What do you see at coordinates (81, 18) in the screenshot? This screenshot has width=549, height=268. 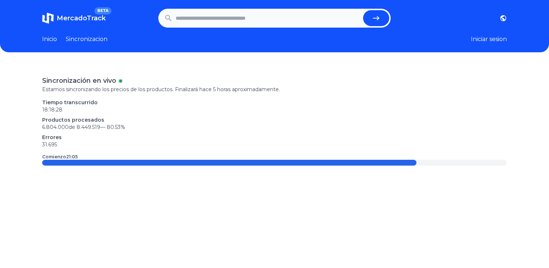 I see `span: MercadoTrack` at bounding box center [81, 18].